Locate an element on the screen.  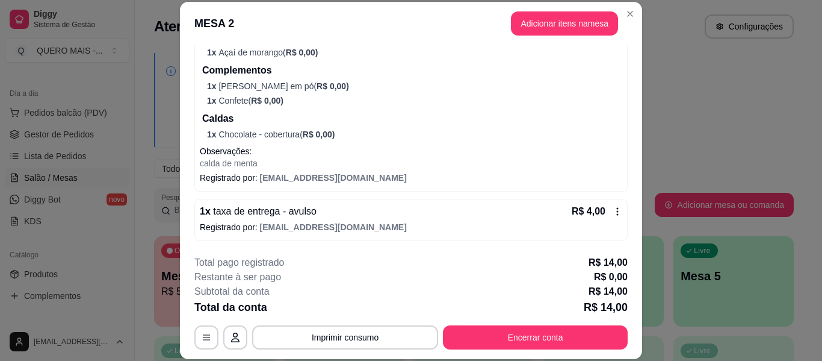
p: calda de menta is located at coordinates (411, 163).